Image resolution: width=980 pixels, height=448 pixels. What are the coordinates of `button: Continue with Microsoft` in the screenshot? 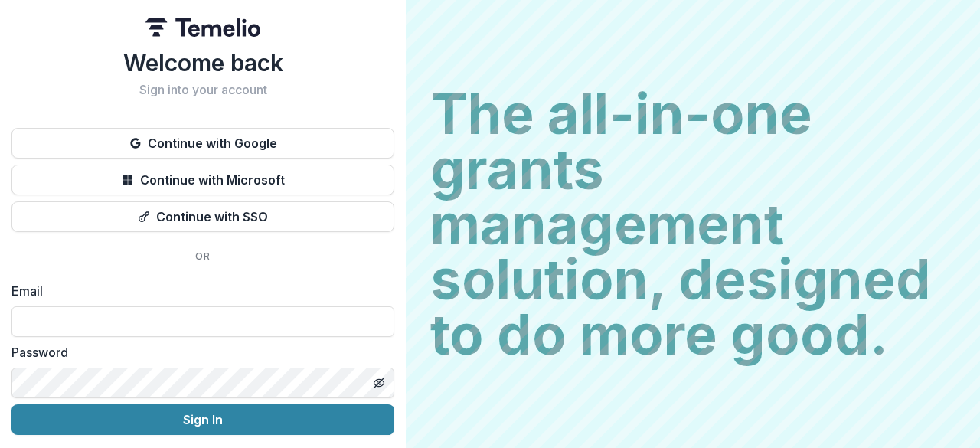 It's located at (203, 180).